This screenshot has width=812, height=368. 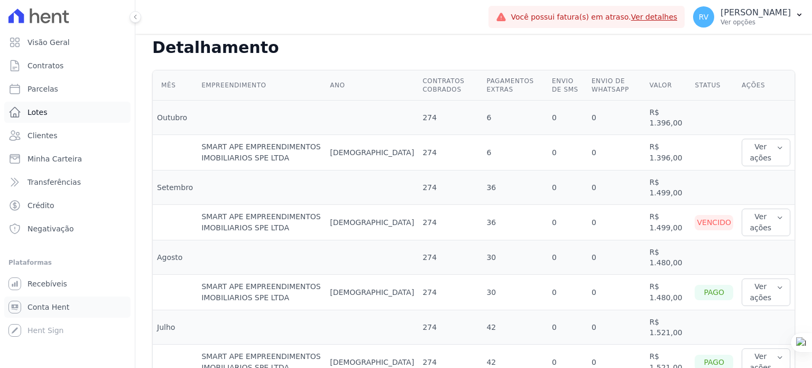 I want to click on div: Pago, so click(x=714, y=292).